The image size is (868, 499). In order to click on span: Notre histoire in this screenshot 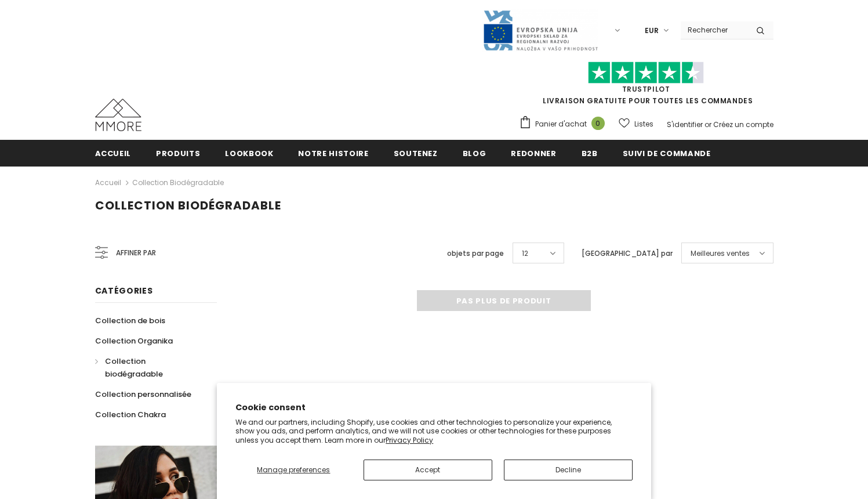, I will do `click(333, 154)`.